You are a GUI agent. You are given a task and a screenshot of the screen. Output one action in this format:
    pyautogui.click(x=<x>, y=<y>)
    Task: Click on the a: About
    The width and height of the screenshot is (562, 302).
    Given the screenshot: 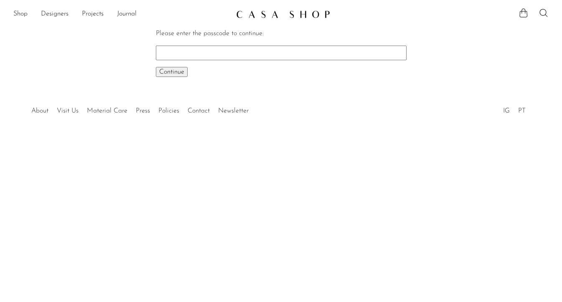 What is the action you would take?
    pyautogui.click(x=40, y=111)
    